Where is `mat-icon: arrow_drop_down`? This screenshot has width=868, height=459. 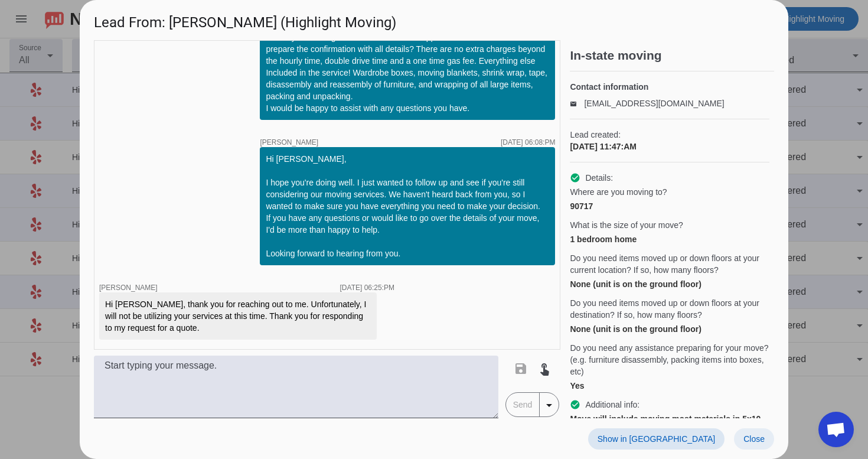 mat-icon: arrow_drop_down is located at coordinates (549, 405).